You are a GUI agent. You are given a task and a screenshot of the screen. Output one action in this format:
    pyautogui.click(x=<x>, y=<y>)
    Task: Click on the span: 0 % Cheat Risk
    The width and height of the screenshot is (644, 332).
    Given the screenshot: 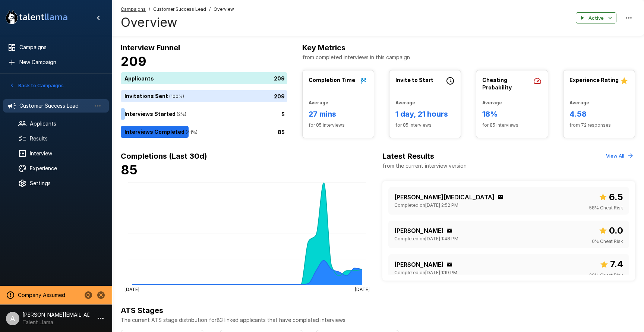 What is the action you would take?
    pyautogui.click(x=607, y=241)
    